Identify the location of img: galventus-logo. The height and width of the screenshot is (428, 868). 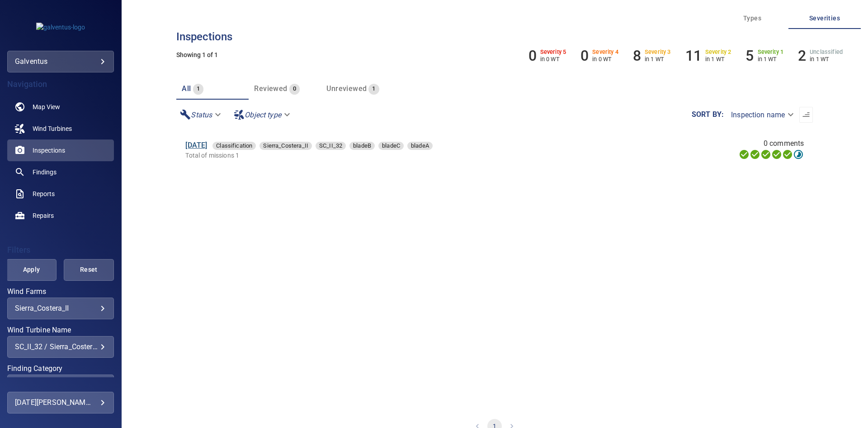
(61, 27).